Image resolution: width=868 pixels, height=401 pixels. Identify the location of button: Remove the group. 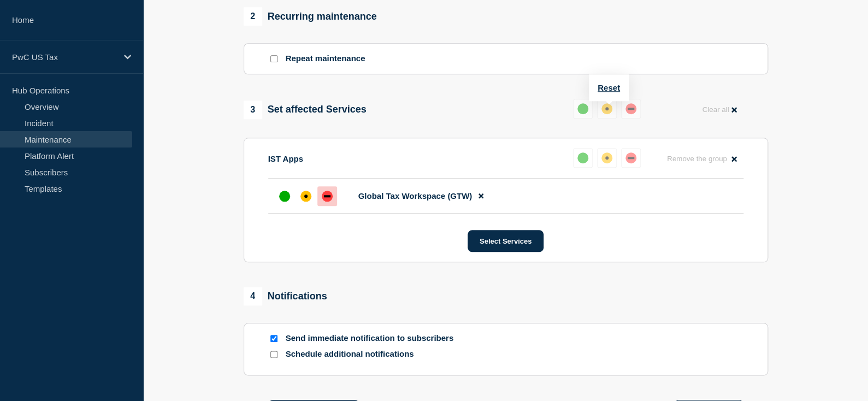
(702, 158).